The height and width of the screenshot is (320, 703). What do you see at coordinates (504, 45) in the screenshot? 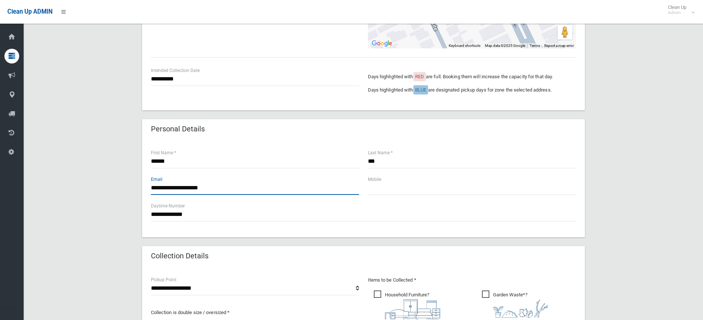
I see `span: Map data ©2025 Google` at bounding box center [504, 45].